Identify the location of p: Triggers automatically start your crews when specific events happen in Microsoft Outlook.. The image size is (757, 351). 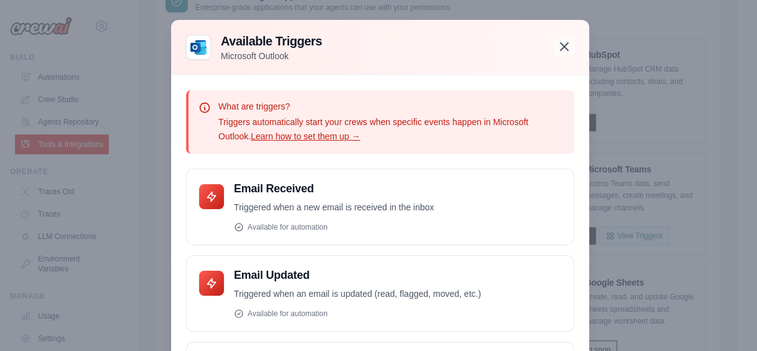
(391, 129).